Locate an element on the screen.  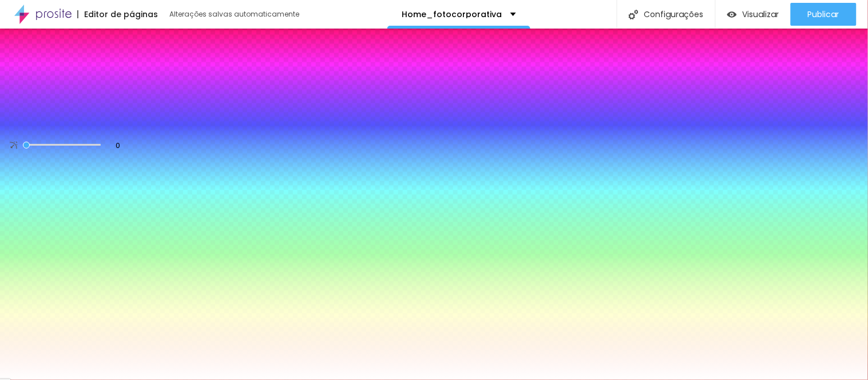
img: view-1.svg is located at coordinates (732, 15).